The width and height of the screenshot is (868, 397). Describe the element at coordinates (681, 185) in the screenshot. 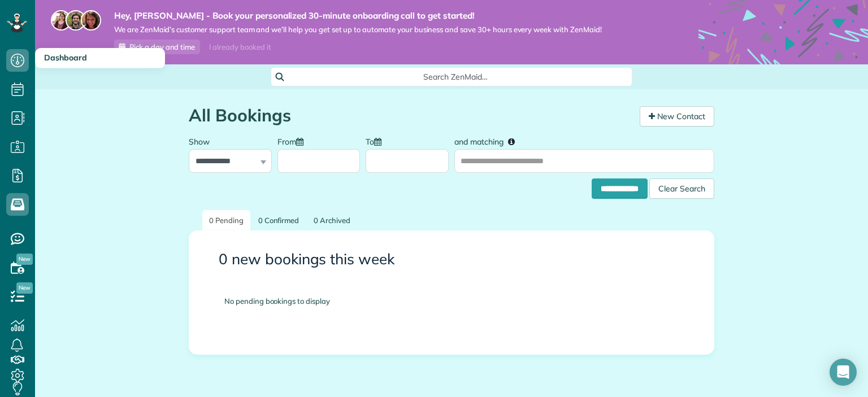

I see `a: Clear Search` at that location.